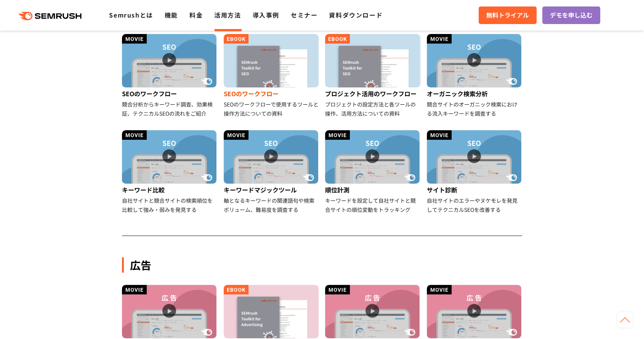 This screenshot has height=339, width=644. I want to click on div: 自社サイトと競合サイトの検索順位を比較して強み・弱みを発見する, so click(169, 205).